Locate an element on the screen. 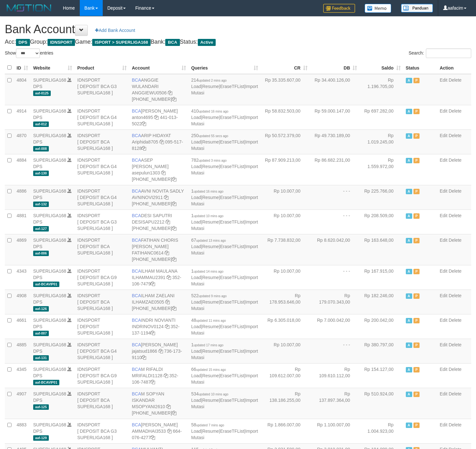 This screenshot has width=476, height=449. a: DESISAPU2212 is located at coordinates (148, 222).